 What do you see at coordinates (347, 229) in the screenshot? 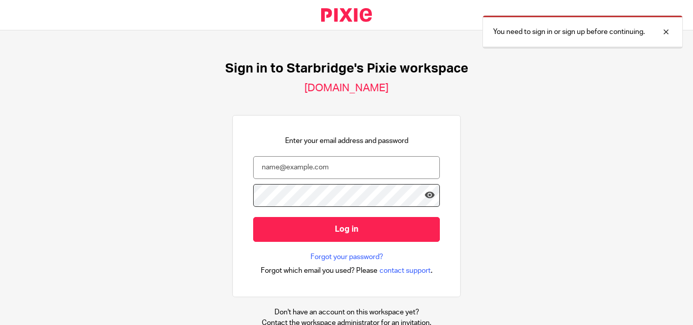
I see `input: Log in` at bounding box center [347, 229].